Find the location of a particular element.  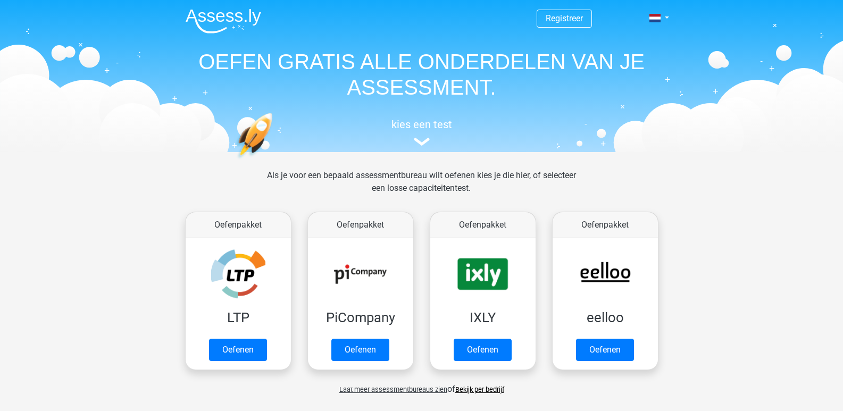

h5: kies een test is located at coordinates (422, 125).